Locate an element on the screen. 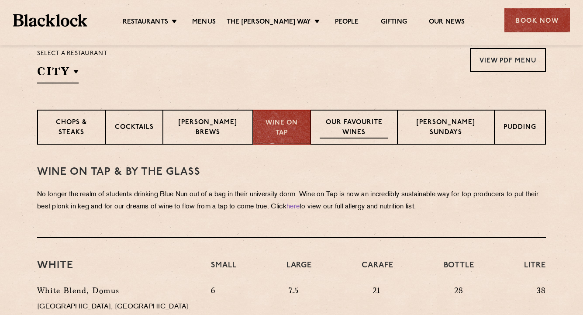  h4: Small is located at coordinates (224, 270).